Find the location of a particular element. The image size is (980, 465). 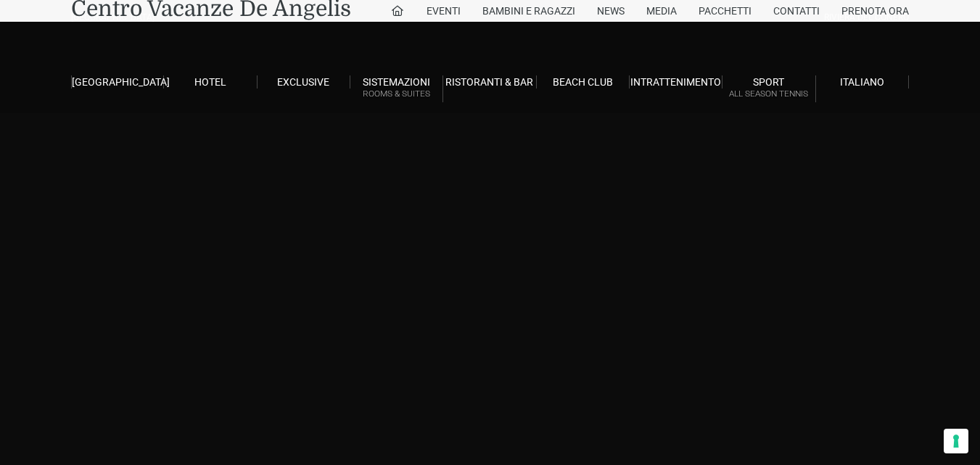

small: All Season Tennis is located at coordinates (768, 94).